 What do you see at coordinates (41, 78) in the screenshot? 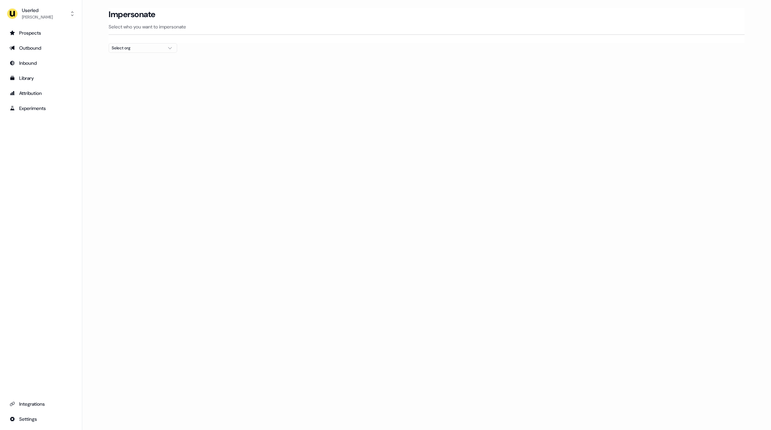
I see `a: Go to templates` at bounding box center [41, 78].